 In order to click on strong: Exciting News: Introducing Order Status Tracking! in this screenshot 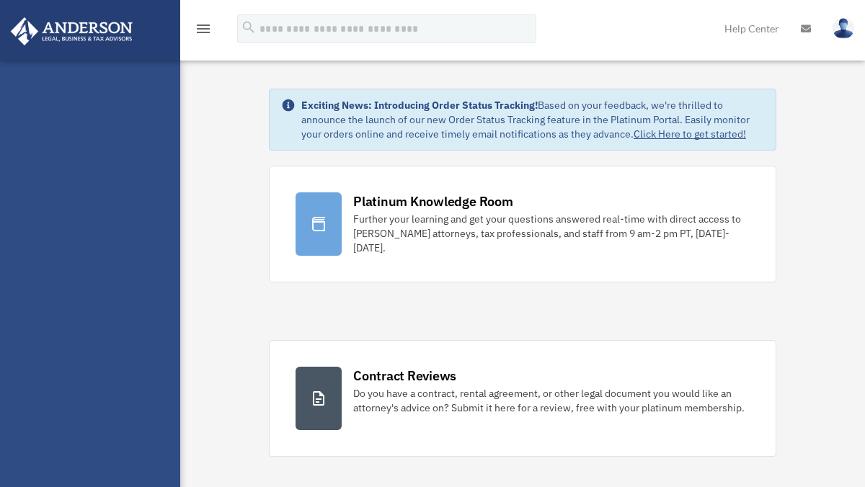, I will do `click(420, 105)`.